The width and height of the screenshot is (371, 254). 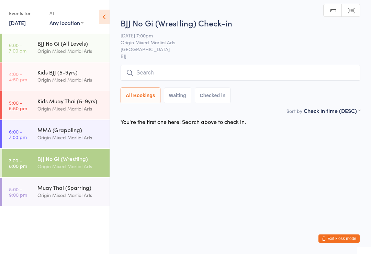 I want to click on a: 8:00 -9:00 pmMuay Thai (Sparring)Origin Mixed Martial Arts, so click(x=56, y=192).